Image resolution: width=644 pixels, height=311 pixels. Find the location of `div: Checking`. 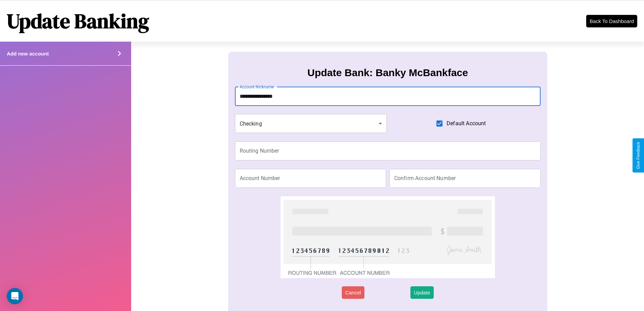

div: Checking is located at coordinates (311, 124).